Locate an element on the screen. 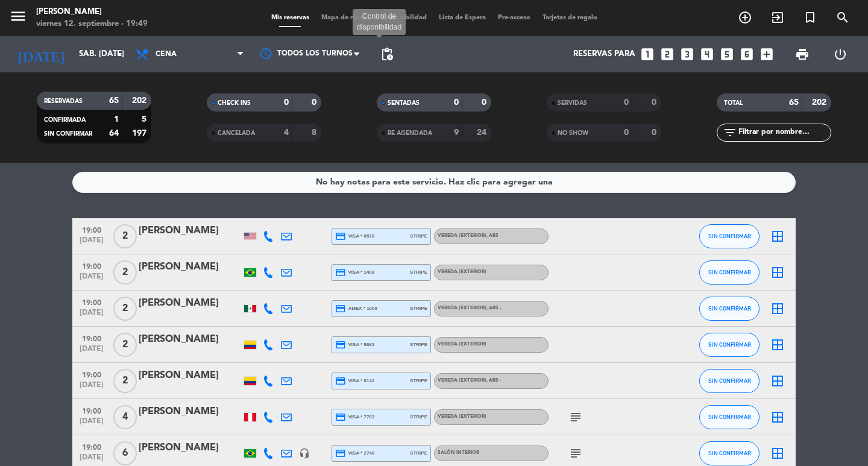  span: Lista de Espera is located at coordinates (462, 17).